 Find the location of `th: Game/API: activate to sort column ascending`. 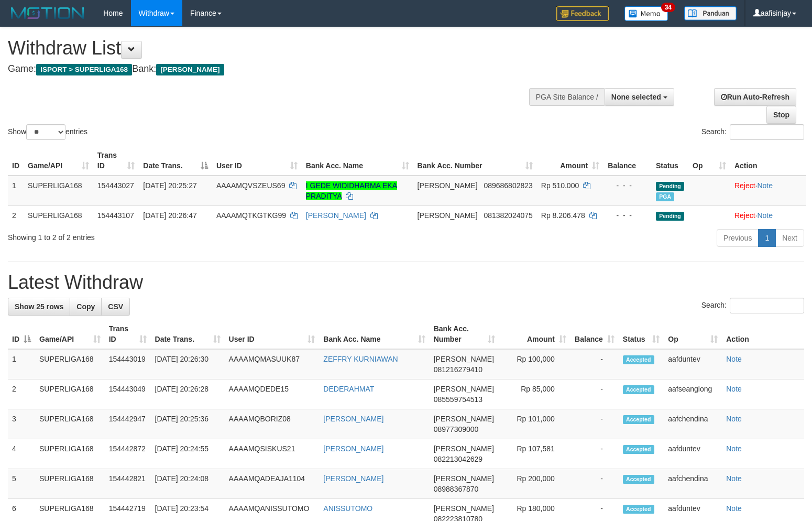

th: Game/API: activate to sort column ascending is located at coordinates (70, 334).